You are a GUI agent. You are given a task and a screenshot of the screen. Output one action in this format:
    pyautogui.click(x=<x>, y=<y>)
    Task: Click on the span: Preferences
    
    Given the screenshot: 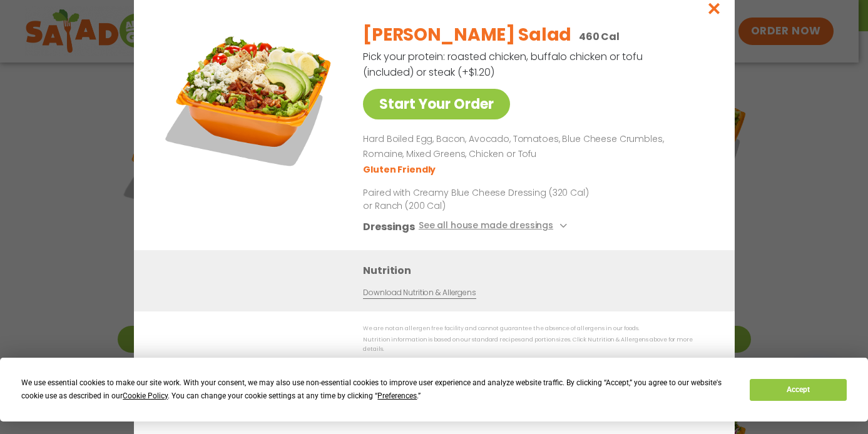 What is the action you would take?
    pyautogui.click(x=397, y=396)
    